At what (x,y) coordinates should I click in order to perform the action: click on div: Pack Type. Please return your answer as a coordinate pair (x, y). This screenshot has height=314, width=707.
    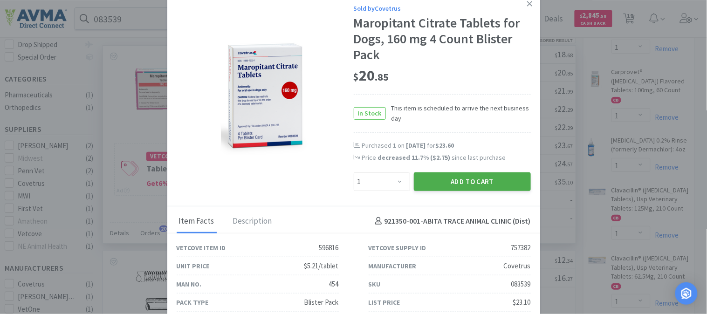
    Looking at the image, I should click on (192, 302).